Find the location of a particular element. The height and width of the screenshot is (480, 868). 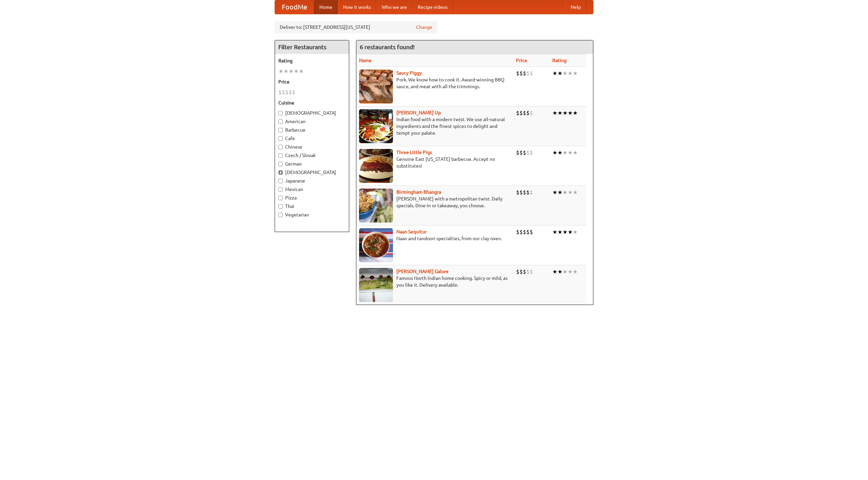

input: Chinese is located at coordinates (281, 147).